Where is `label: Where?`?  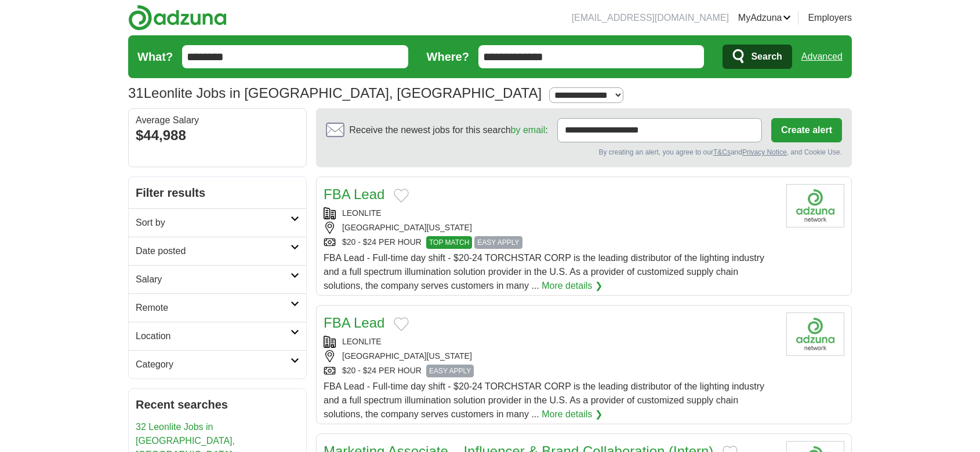
label: Where? is located at coordinates (448, 57).